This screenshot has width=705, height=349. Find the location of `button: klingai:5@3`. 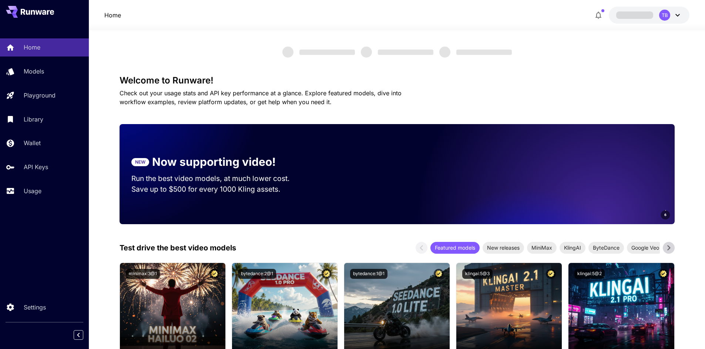

button: klingai:5@3 is located at coordinates (477, 274).